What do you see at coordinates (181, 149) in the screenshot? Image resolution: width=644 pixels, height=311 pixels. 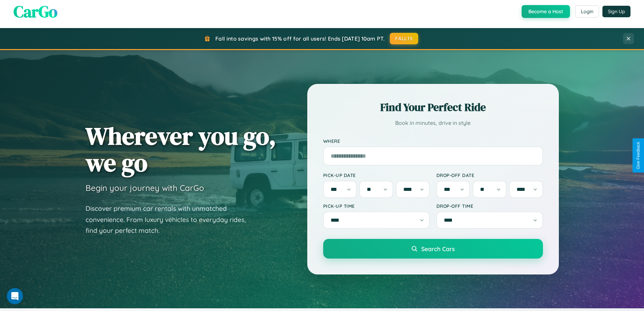 I see `h1: Wherever you go, we go` at bounding box center [181, 149].